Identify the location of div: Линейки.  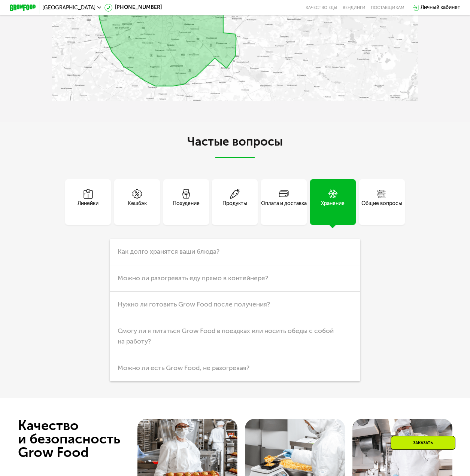
(88, 208).